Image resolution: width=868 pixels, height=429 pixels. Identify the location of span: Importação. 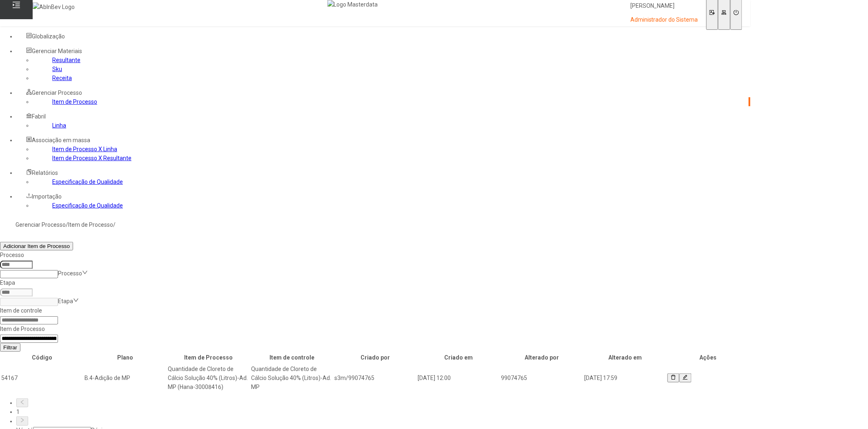
(46, 197).